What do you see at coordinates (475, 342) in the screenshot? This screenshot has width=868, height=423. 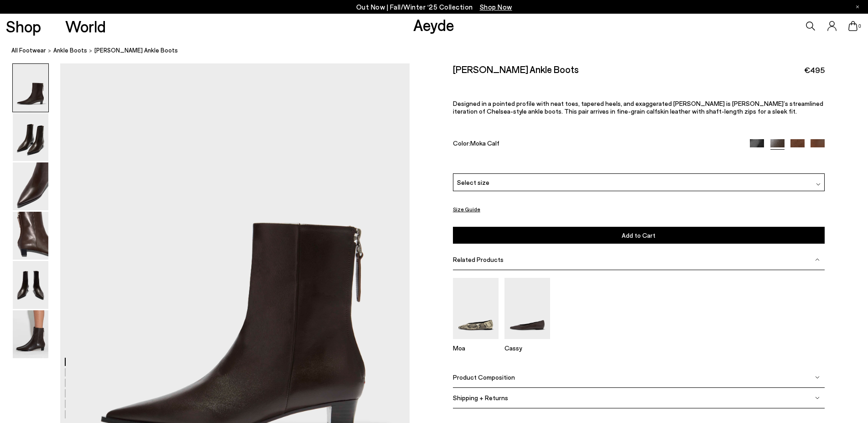 I see `a: Moa Pointed-Toe Flats Moa` at bounding box center [475, 342].